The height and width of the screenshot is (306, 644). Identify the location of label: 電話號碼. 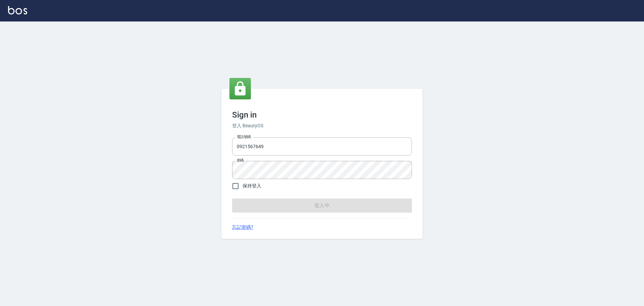
(244, 136).